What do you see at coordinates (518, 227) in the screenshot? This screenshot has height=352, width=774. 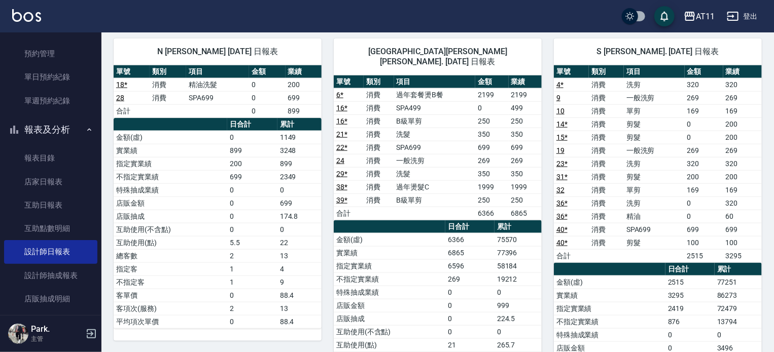 I see `th: 累計` at bounding box center [518, 227].